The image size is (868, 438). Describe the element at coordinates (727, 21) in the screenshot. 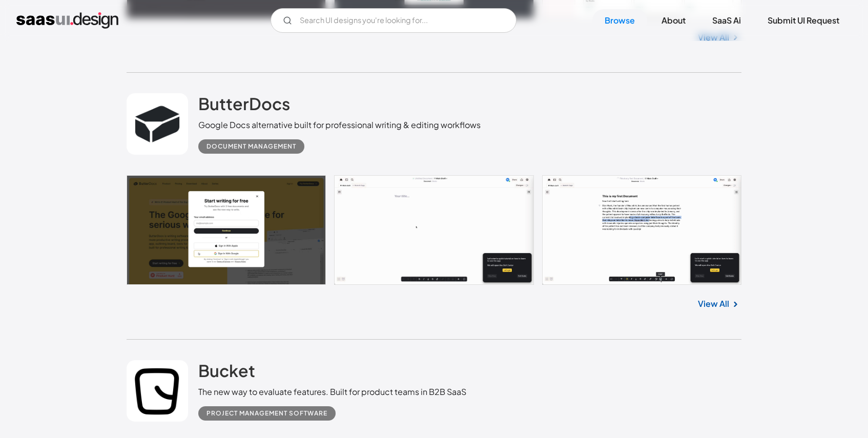

I see `a: SaaS Ai` at that location.